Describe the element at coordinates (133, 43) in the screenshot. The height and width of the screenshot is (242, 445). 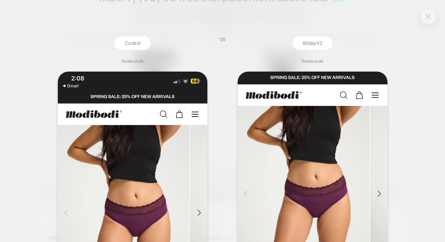
I see `div: Control` at that location.